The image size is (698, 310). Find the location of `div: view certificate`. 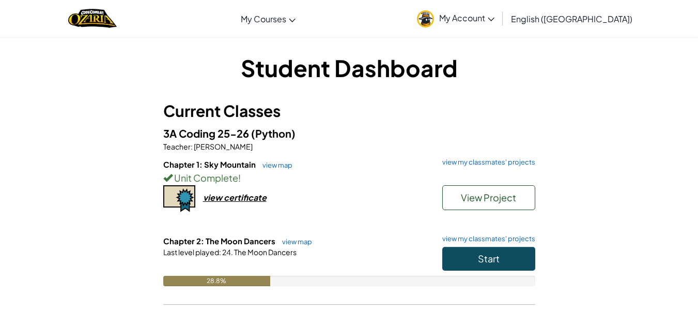

div: view certificate is located at coordinates (235, 197).